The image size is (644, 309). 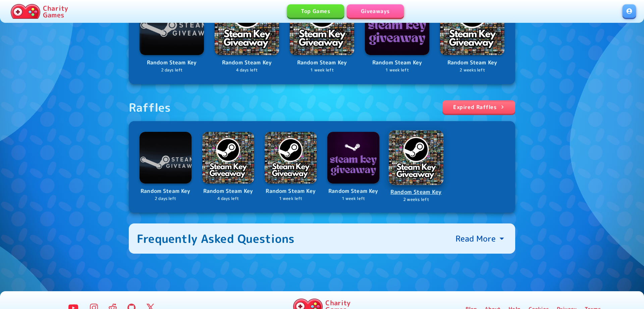 I want to click on a: LogoRandom Steam Key4 days left, so click(x=228, y=167).